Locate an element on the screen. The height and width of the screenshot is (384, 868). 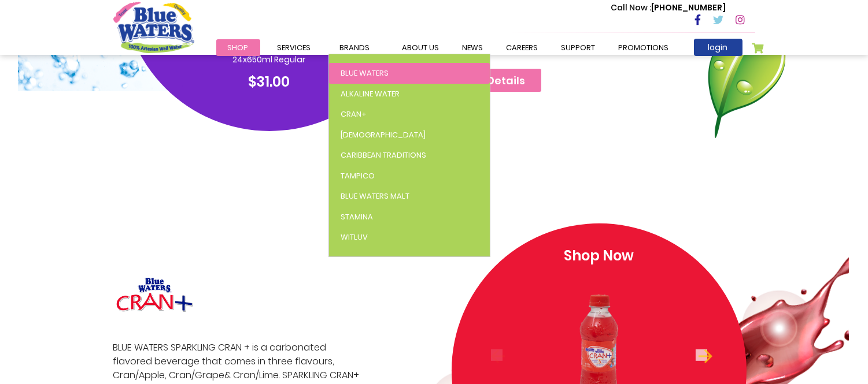
img: brand logo is located at coordinates (154, 294).